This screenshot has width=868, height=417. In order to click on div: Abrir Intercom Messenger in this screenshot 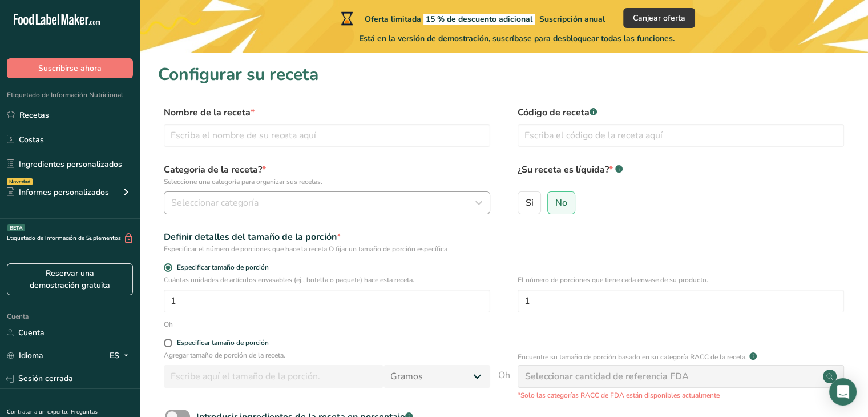, I will do `click(843, 392)`.